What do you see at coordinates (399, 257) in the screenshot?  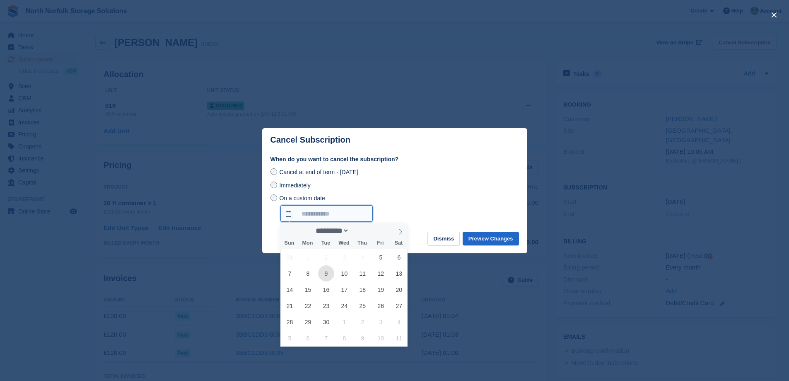 I see `span: September 6, 2025` at bounding box center [399, 257].